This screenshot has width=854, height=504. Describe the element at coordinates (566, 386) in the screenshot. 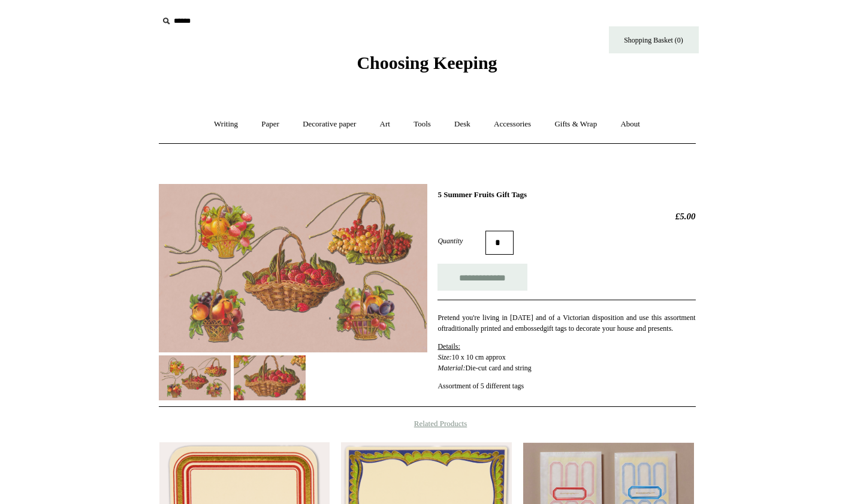

I see `p: Assortment of 5 different tags` at that location.